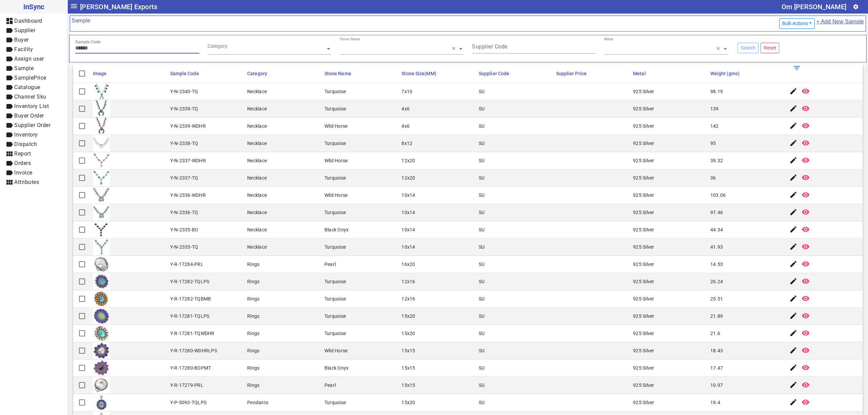 The width and height of the screenshot is (868, 415). What do you see at coordinates (102, 368) in the screenshot?
I see `img: 6b0718a6-5673-489f-b7cd-bb7ac50a94b7` at bounding box center [102, 368].